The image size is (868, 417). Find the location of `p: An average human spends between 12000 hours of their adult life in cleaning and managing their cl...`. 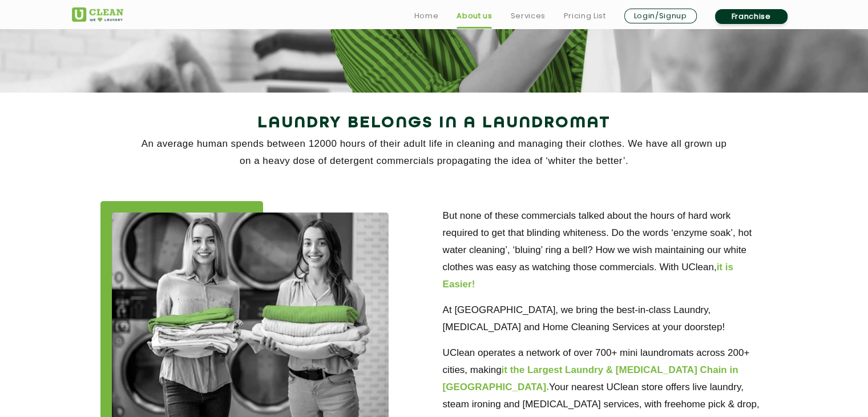

p: An average human spends between 12000 hours of their adult life in cleaning and managing their cl... is located at coordinates (434, 153).